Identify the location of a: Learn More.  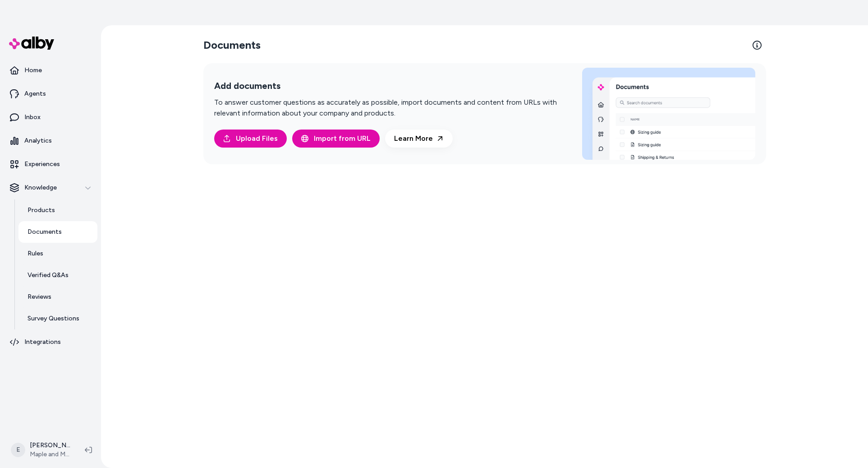
(419, 139).